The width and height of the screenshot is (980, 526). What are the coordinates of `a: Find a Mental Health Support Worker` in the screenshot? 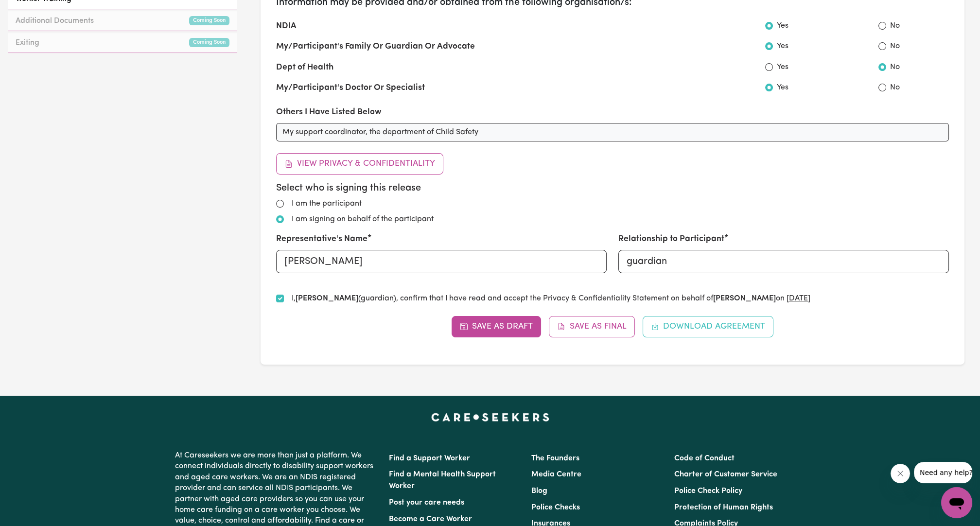 It's located at (442, 480).